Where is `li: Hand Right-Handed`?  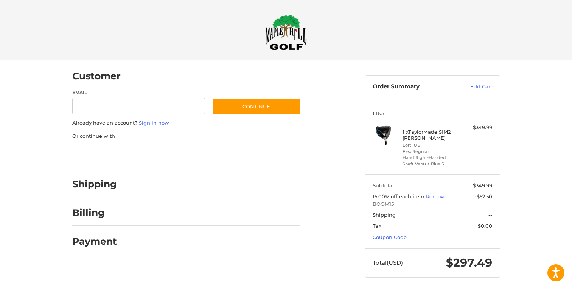
li: Hand Right-Handed is located at coordinates (431, 158).